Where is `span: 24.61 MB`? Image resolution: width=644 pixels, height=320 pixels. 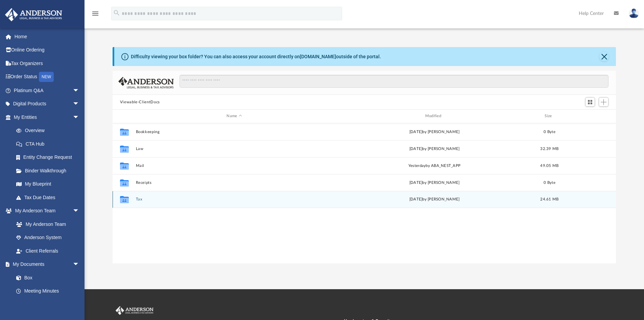 span: 24.61 MB is located at coordinates (550, 199).